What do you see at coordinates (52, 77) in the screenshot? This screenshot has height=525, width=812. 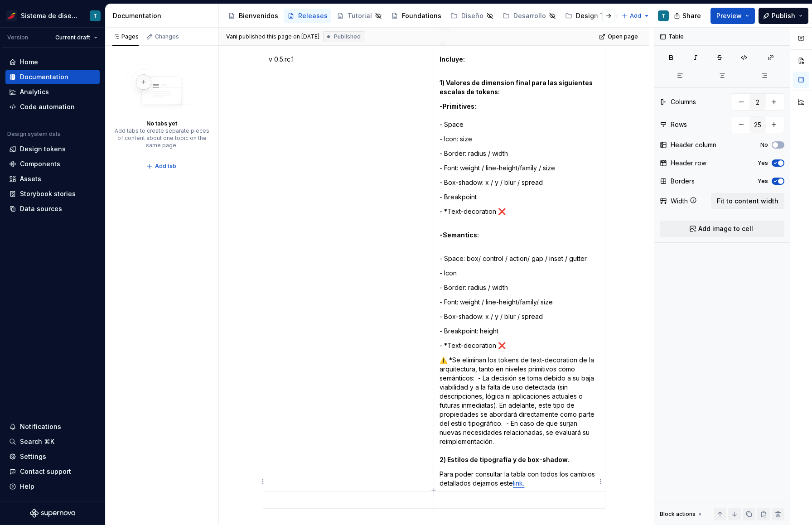 I see `a: Documentation` at bounding box center [52, 77].